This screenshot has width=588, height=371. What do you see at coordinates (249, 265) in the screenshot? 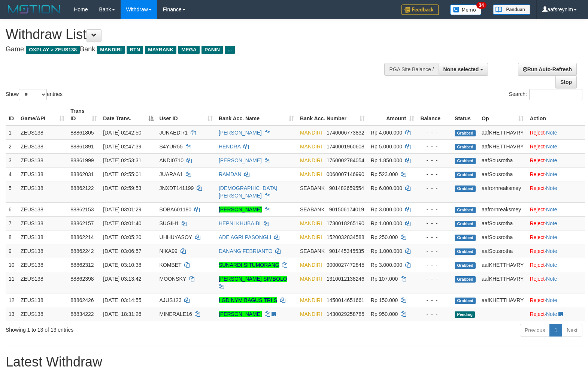
I see `a: SUNARDI SITUMORANG` at bounding box center [249, 265].